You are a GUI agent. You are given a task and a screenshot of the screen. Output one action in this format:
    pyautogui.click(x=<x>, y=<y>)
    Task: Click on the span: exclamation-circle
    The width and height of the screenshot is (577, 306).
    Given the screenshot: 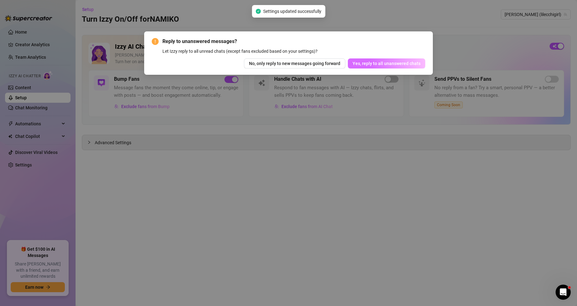 What is the action you would take?
    pyautogui.click(x=155, y=42)
    